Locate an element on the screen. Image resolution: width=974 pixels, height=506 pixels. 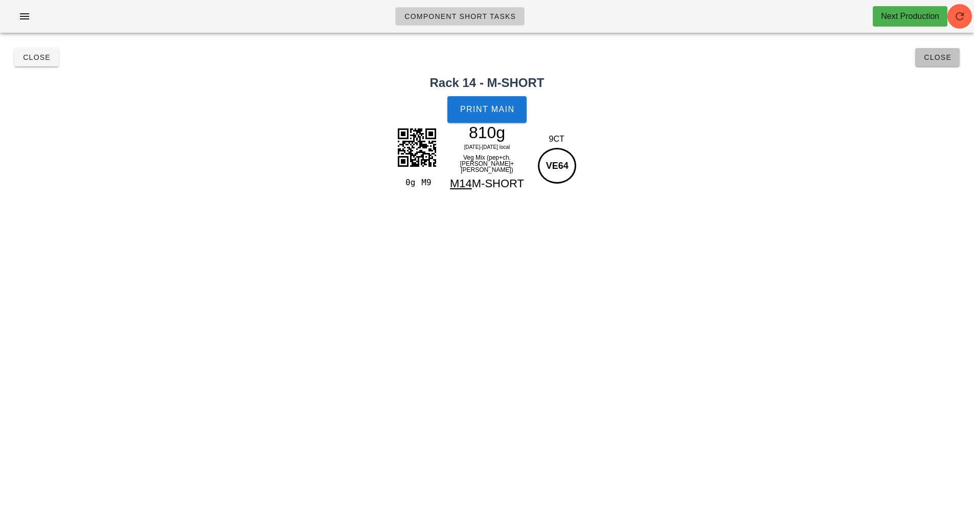
div: 810g is located at coordinates (487, 132).